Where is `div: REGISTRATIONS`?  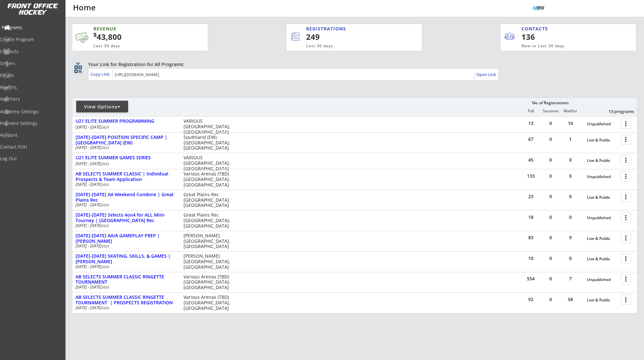
div: REGISTRATIONS is located at coordinates (349, 29).